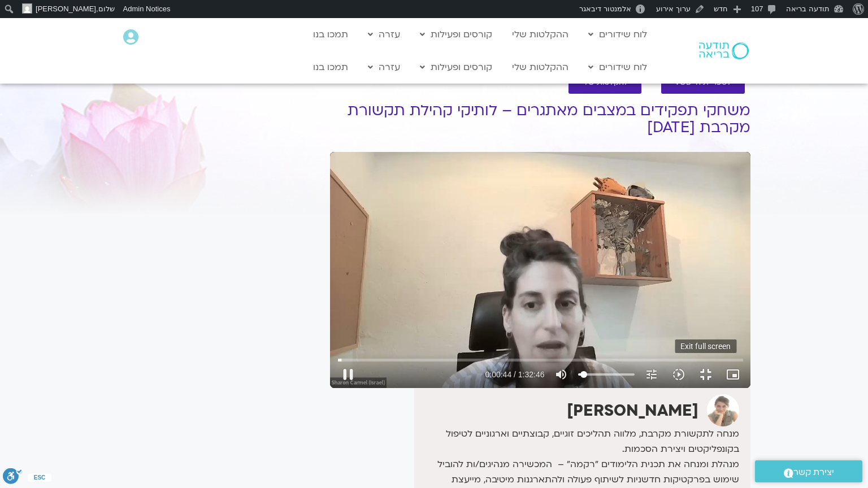 Image resolution: width=868 pixels, height=488 pixels. What do you see at coordinates (578, 442) in the screenshot?
I see `p: מנחה לתקשורת מקרבת, מלווה תהליכים זוגיים, קבוצתיים וארגוניים לטיפול בקונפליקטים ויצירת הסכמות.` at bounding box center [578, 442].